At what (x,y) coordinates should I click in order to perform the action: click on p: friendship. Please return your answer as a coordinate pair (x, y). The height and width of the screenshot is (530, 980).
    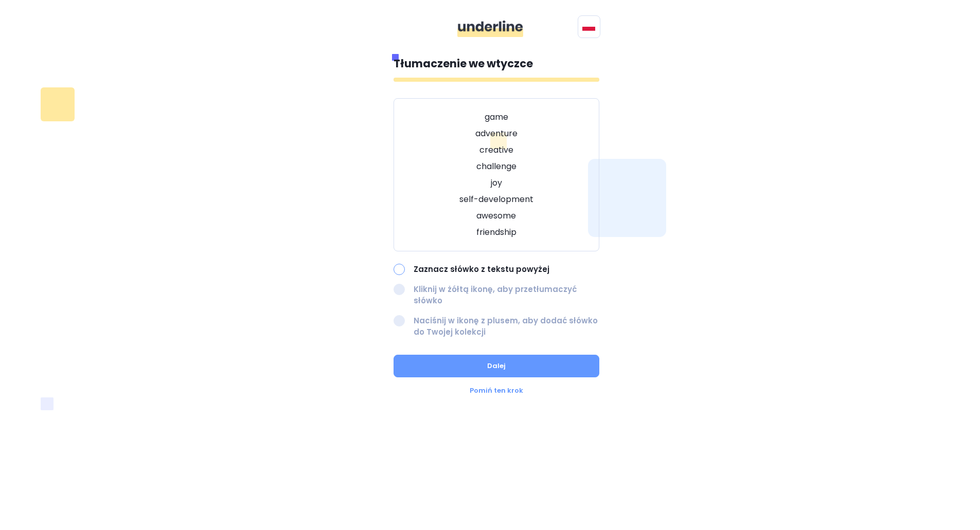
    Looking at the image, I should click on (496, 232).